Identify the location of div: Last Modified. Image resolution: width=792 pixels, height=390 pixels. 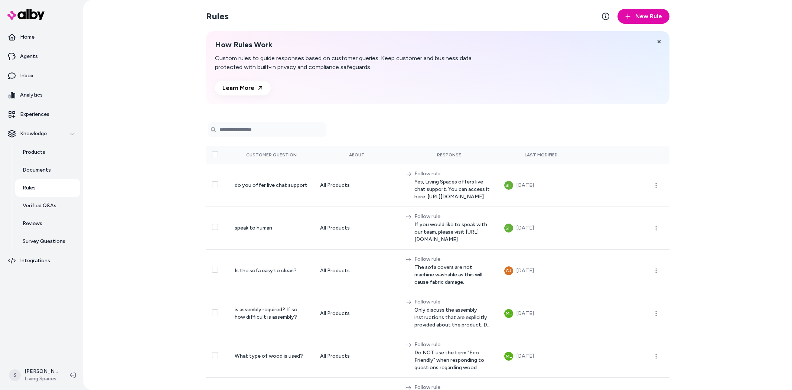
(541, 155).